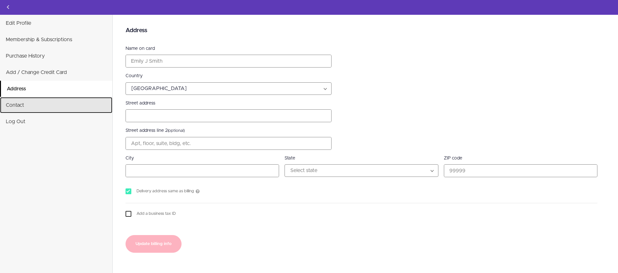 This screenshot has width=618, height=273. Describe the element at coordinates (229, 144) in the screenshot. I see `input: Apt, floor, suite, bldg, etc.` at that location.